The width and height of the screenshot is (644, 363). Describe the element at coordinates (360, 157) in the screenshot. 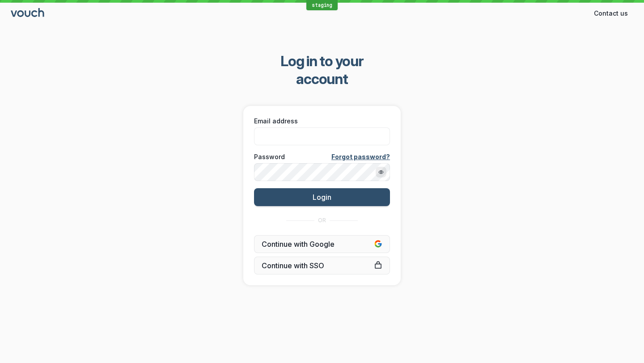

I see `a: Forgot password?` at that location.